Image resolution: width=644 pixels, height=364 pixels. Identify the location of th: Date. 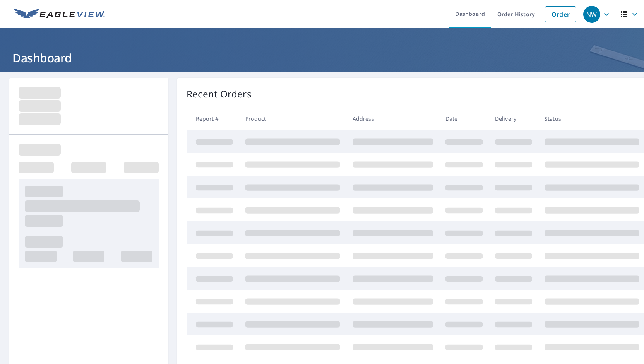
(464, 119).